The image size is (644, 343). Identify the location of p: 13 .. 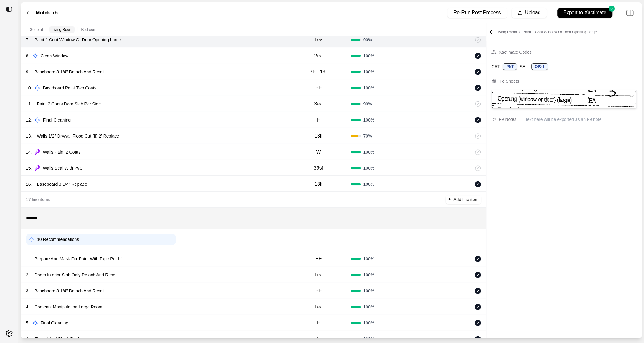
(29, 136).